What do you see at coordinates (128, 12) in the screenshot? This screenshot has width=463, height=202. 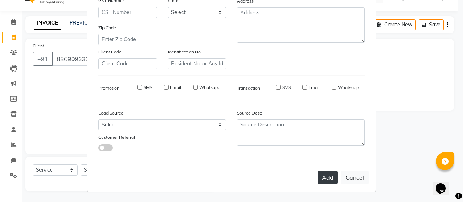 I see `input: GST Number` at bounding box center [128, 12].